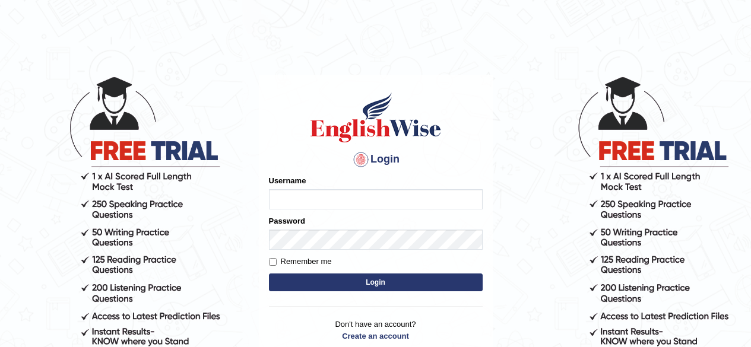  I want to click on a: Create an account, so click(376, 336).